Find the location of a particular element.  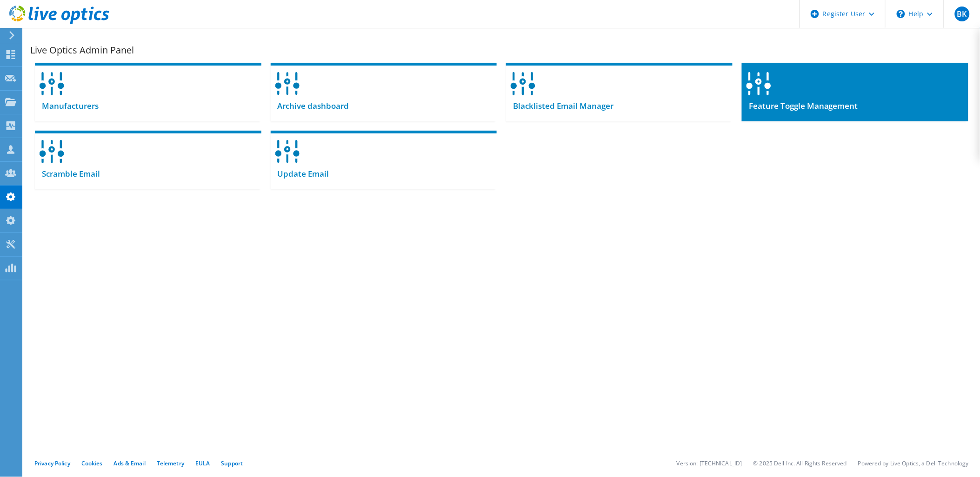

span: BK is located at coordinates (962, 14).